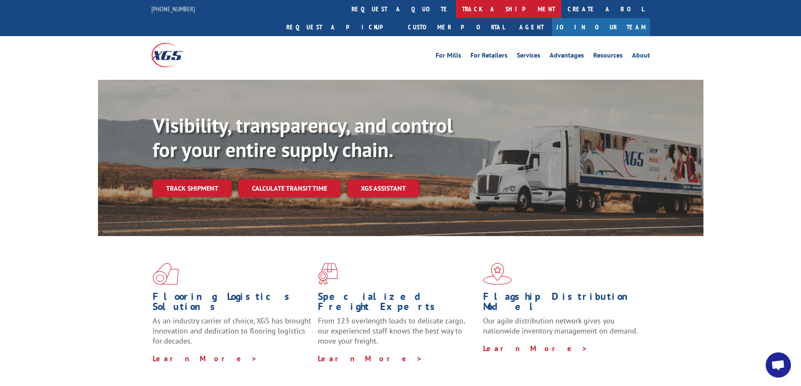 The height and width of the screenshot is (386, 801). I want to click on b: Visibility, transparency, and control for your entire supply chain., so click(303, 137).